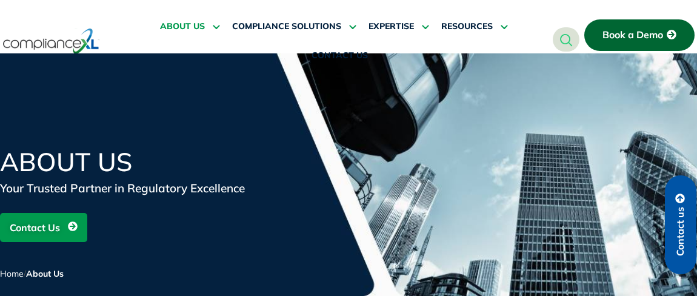  Describe the element at coordinates (287, 27) in the screenshot. I see `span: COMPLIANCE SOLUTIONS` at that location.